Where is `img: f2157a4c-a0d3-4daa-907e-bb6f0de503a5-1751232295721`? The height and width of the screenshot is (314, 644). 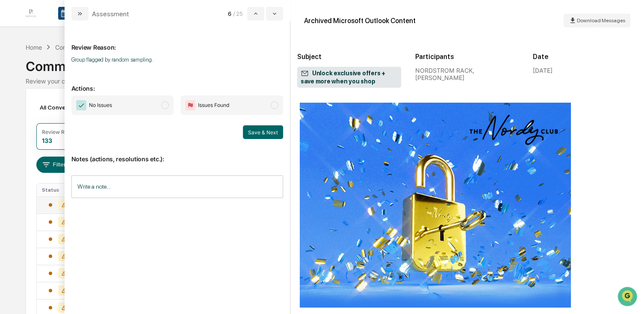 img: f2157a4c-a0d3-4daa-907e-bb6f0de503a5-1751232295721 is located at coordinates (11, 11).